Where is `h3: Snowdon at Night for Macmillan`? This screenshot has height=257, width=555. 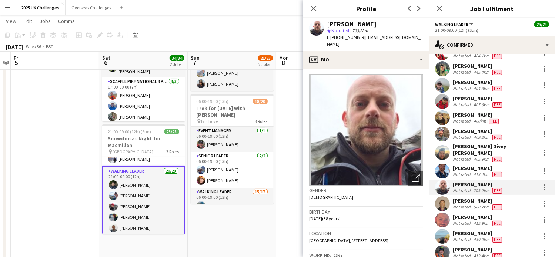
h3: Snowdon at Night for Macmillan is located at coordinates (144, 142).